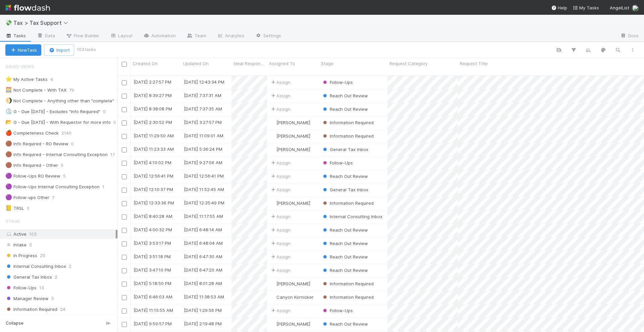 The height and width of the screenshot is (332, 644). I want to click on span: General Tax Inbox, so click(29, 277).